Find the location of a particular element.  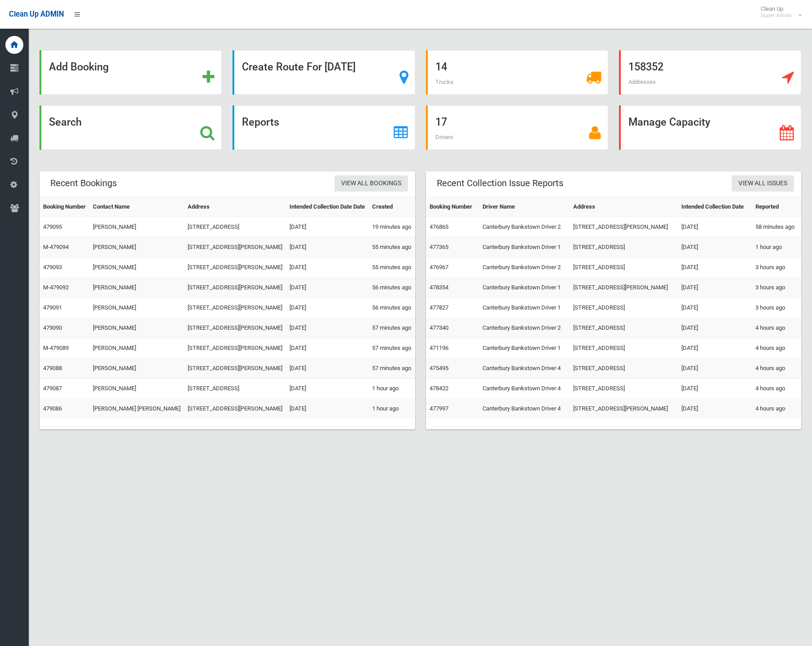

a: 479087 is located at coordinates (52, 388).